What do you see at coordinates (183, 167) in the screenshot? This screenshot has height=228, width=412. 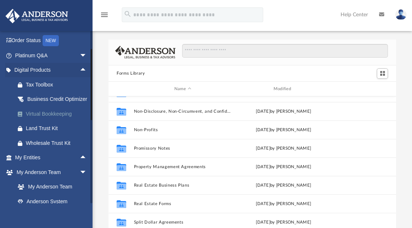 I see `button: Property Management Agreements` at bounding box center [183, 167].